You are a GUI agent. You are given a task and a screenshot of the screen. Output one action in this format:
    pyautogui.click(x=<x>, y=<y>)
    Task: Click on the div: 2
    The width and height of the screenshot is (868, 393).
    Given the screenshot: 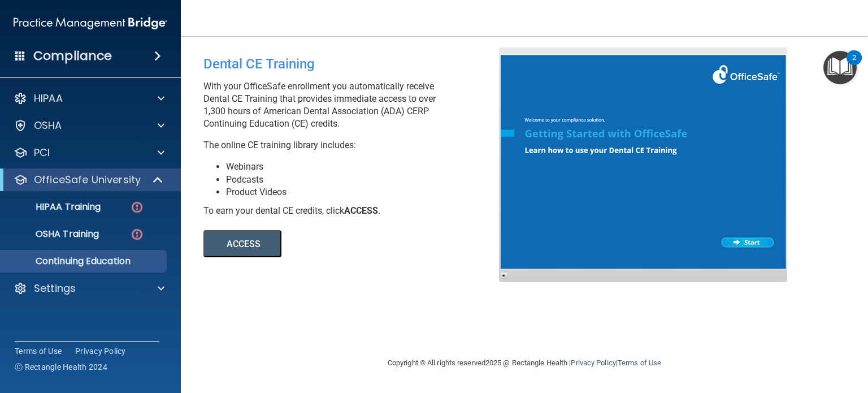 What is the action you would take?
    pyautogui.click(x=854, y=65)
    